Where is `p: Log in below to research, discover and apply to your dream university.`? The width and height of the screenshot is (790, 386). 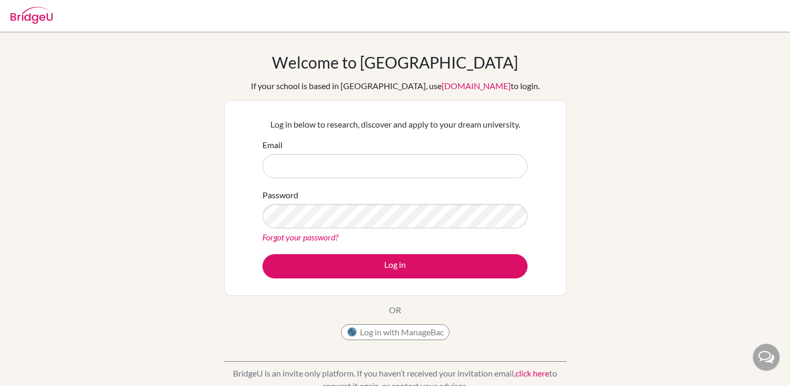 p: Log in below to research, discover and apply to your dream university. is located at coordinates (395, 124).